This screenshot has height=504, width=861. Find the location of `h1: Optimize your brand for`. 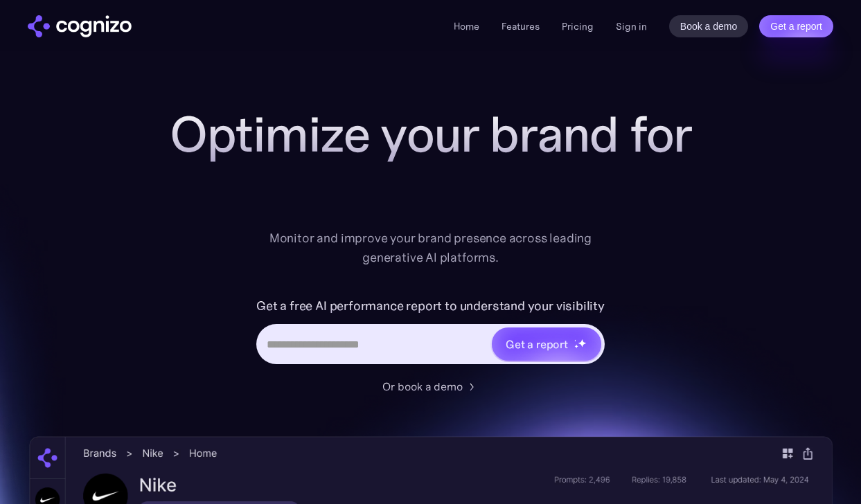

h1: Optimize your brand for is located at coordinates (431, 134).